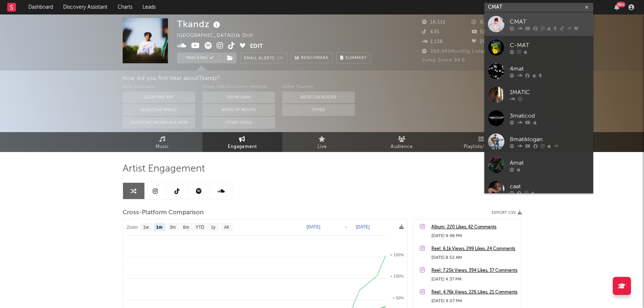 The image size is (644, 308). What do you see at coordinates (315, 58) in the screenshot?
I see `span: Benchmark` at bounding box center [315, 58].